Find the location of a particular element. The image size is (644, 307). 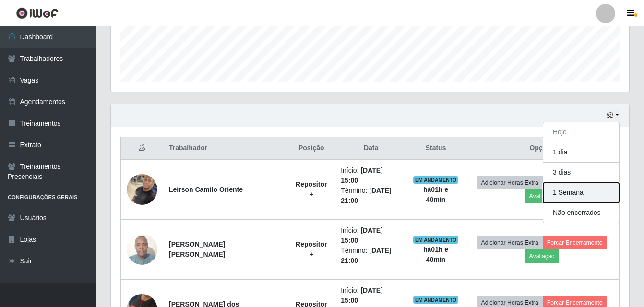

button: Não encerrados is located at coordinates (581, 212).